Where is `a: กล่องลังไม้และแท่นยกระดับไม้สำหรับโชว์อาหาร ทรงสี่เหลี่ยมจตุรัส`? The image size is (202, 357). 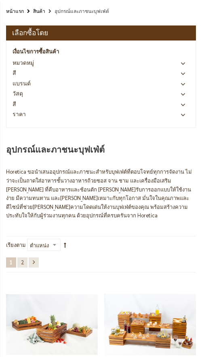 a: กล่องลังไม้และแท่นยกระดับไม้สำหรับโชว์อาหาร ทรงสี่เหลี่ยมจตุรัส is located at coordinates (150, 323).